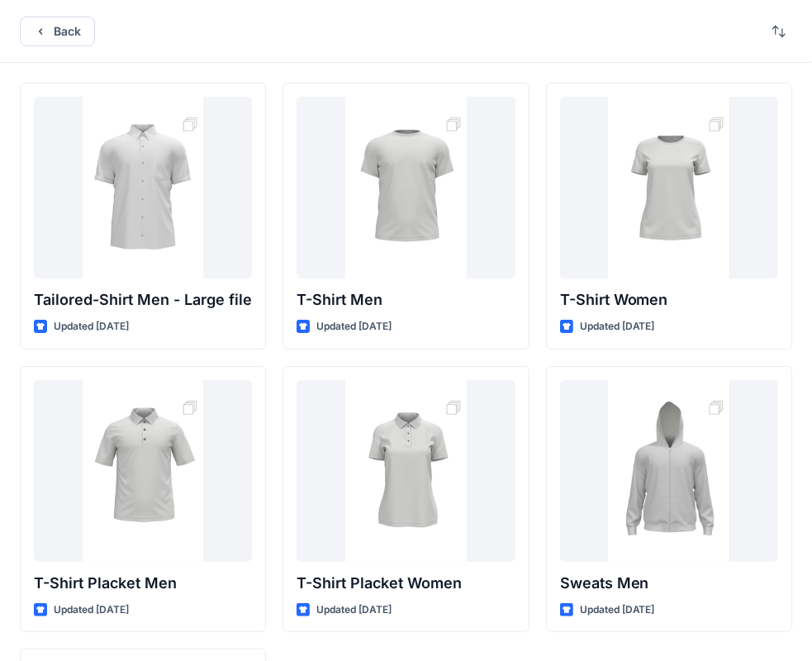  I want to click on a: T-Shirt Women, so click(669, 187).